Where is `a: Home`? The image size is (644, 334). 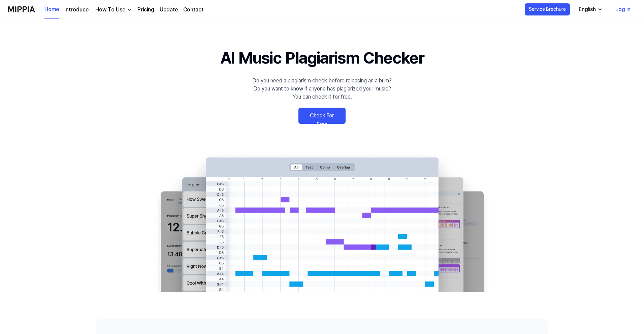
a: Home is located at coordinates (52, 9).